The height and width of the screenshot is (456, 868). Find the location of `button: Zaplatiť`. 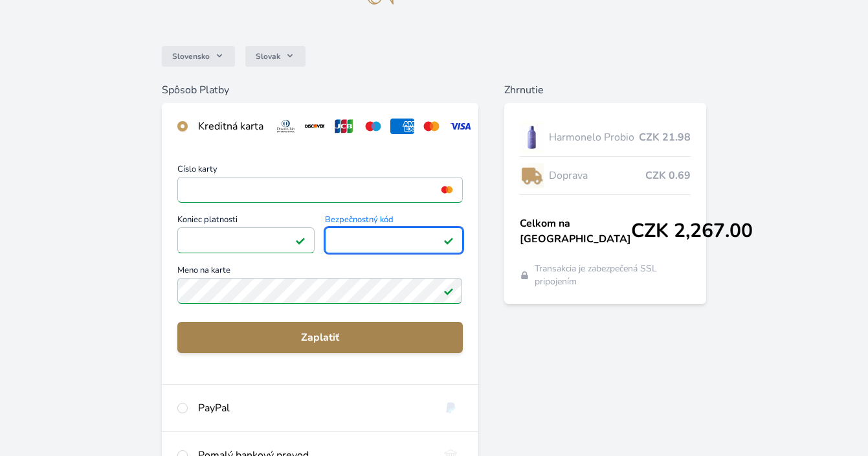

button: Zaplatiť is located at coordinates (320, 338).